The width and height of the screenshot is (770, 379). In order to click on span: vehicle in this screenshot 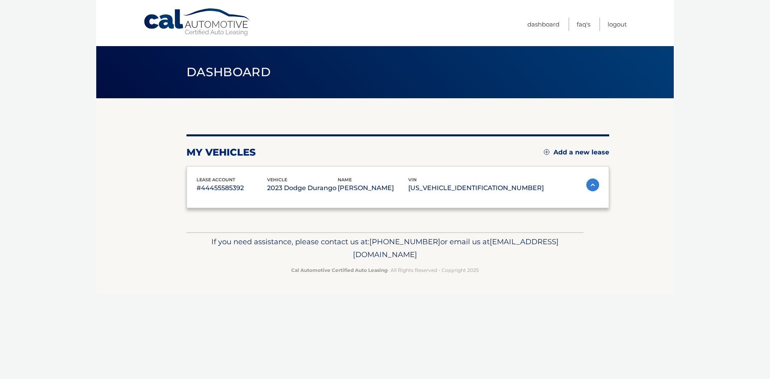, I will do `click(277, 180)`.